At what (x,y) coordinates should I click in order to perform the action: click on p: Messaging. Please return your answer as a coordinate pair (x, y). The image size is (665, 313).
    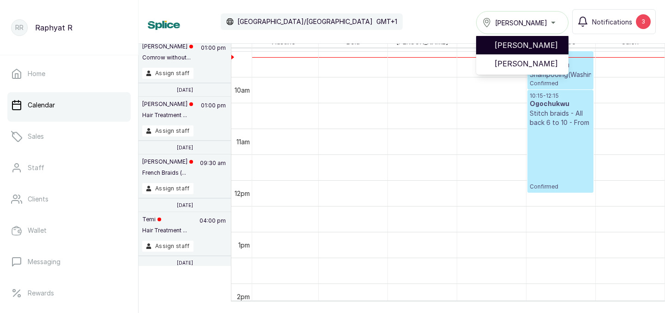
    Looking at the image, I should click on (44, 262).